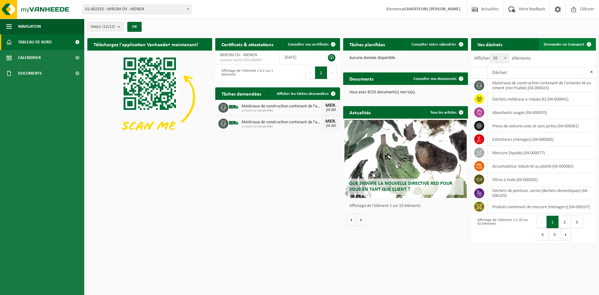  What do you see at coordinates (542, 207) in the screenshot?
I see `td: produits contenant de mercure (ménagers) (04-000107)` at bounding box center [542, 207].